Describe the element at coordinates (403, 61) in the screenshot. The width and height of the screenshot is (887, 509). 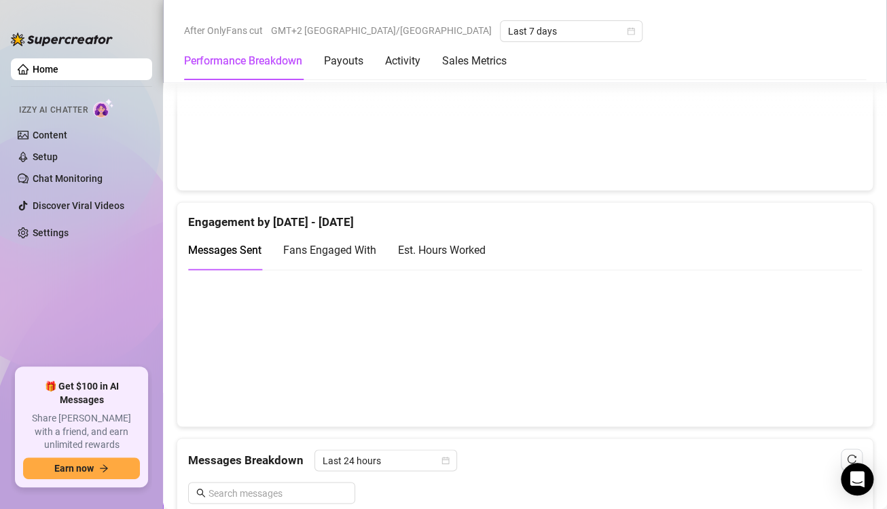
I see `div: Activity` at that location.